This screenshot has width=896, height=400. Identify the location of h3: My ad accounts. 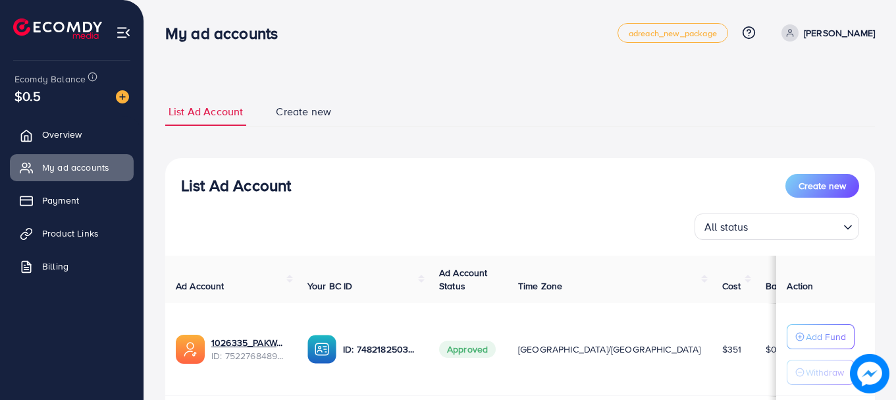
(226, 33).